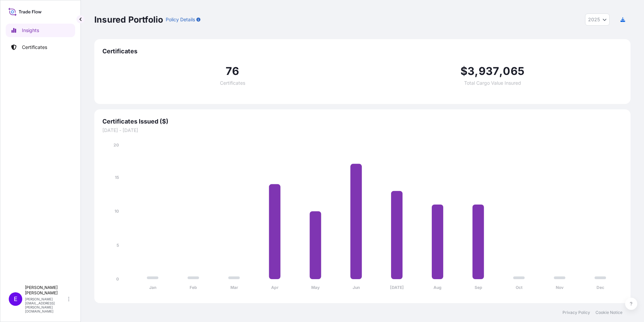  Describe the element at coordinates (232, 71) in the screenshot. I see `span: 76` at that location.